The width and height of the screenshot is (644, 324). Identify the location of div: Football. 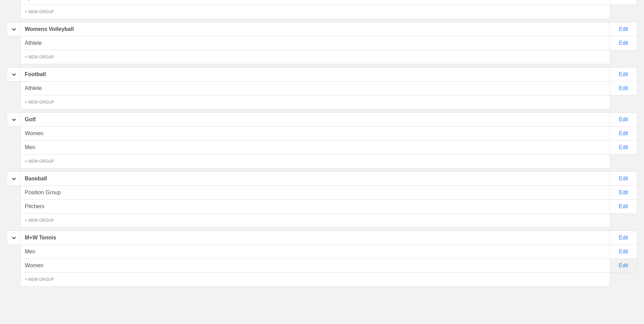
(315, 74).